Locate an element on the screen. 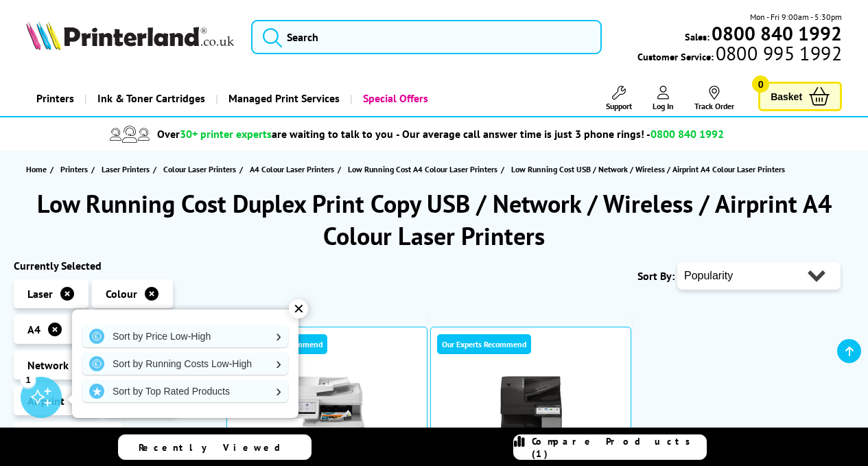 The image size is (868, 466). span: 30+ printer experts is located at coordinates (226, 134).